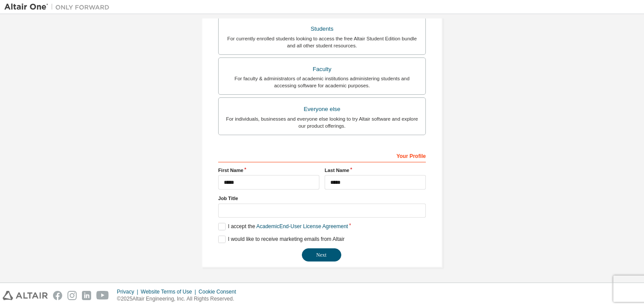  Describe the element at coordinates (322, 82) in the screenshot. I see `div: For faculty & administrators of academic institutions administering students and accessing softwa...` at that location.